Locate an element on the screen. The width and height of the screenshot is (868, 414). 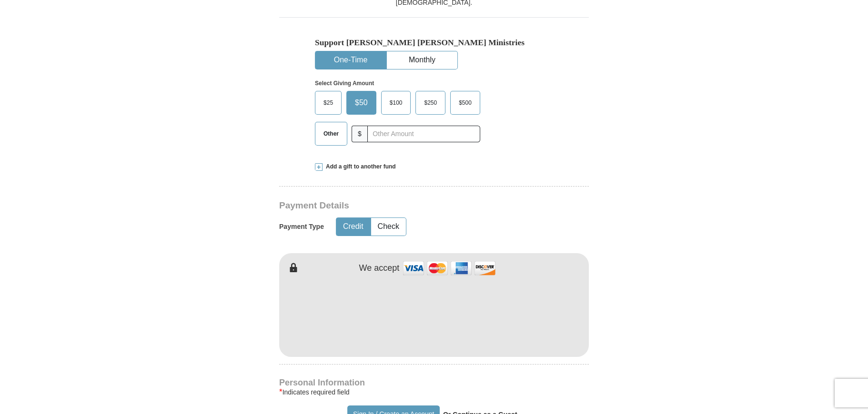
div: Indicates required field is located at coordinates (434, 392).